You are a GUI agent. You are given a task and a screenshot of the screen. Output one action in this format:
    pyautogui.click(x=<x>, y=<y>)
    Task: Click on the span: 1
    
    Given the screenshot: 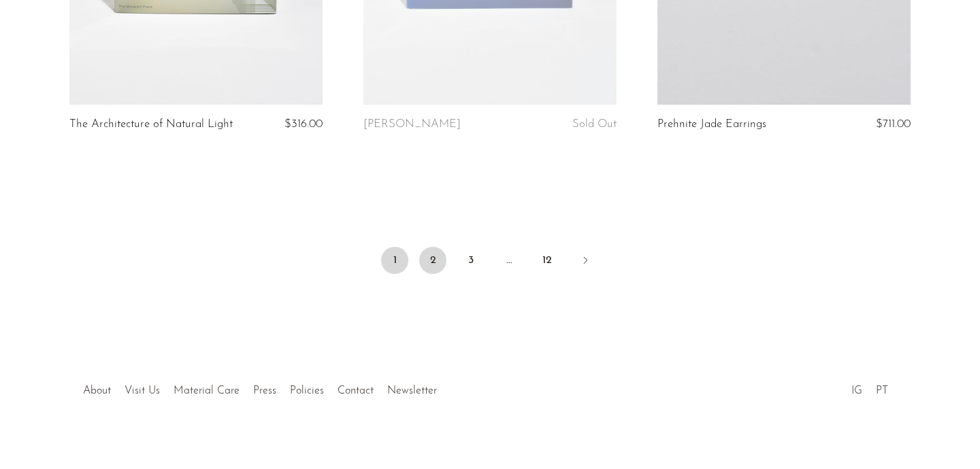 What is the action you would take?
    pyautogui.click(x=395, y=261)
    